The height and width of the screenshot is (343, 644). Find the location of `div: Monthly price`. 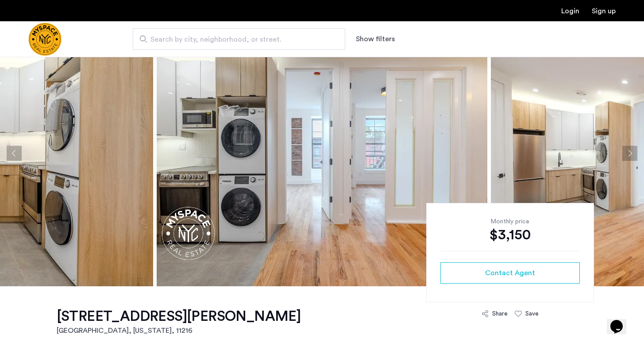

div: Monthly price is located at coordinates (510, 222).